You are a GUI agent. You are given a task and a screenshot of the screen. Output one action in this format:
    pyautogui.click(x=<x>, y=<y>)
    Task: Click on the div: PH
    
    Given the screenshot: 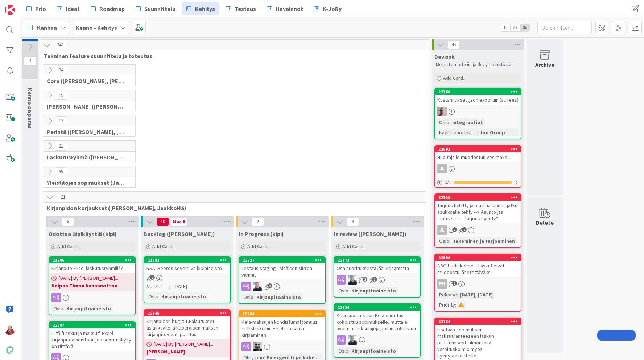 What is the action you would take?
    pyautogui.click(x=442, y=284)
    